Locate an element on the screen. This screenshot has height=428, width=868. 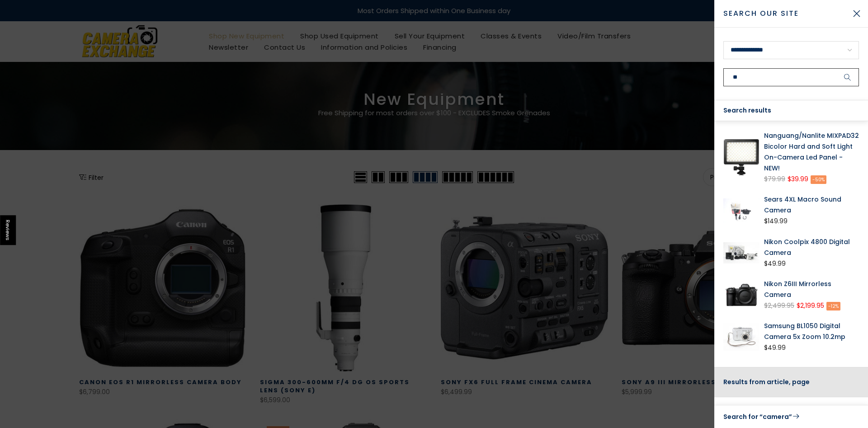
a: Nikon Coolpix 4800 Digital Camera is located at coordinates (812, 247).